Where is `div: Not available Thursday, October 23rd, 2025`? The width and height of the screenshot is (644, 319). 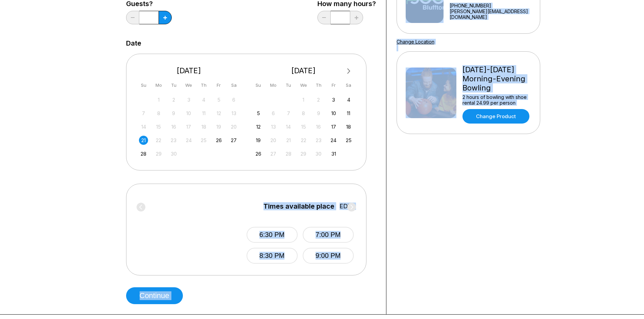 div: Not available Thursday, October 23rd, 2025 is located at coordinates (319, 140).